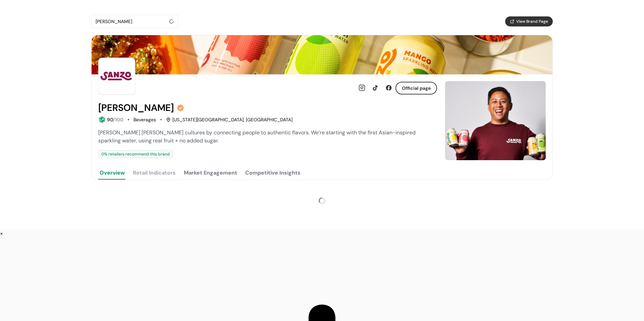 This screenshot has width=644, height=321. What do you see at coordinates (529, 21) in the screenshot?
I see `a: View Brand Page` at bounding box center [529, 21].